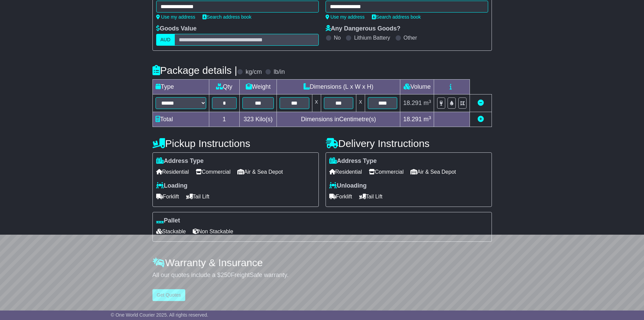 The height and width of the screenshot is (320, 644). What do you see at coordinates (213, 231) in the screenshot?
I see `span: Non Stackable` at bounding box center [213, 231].